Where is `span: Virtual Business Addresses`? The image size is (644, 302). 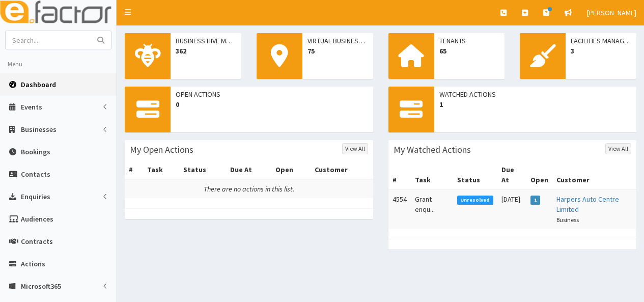 span: Virtual Business Addresses is located at coordinates (337, 41).